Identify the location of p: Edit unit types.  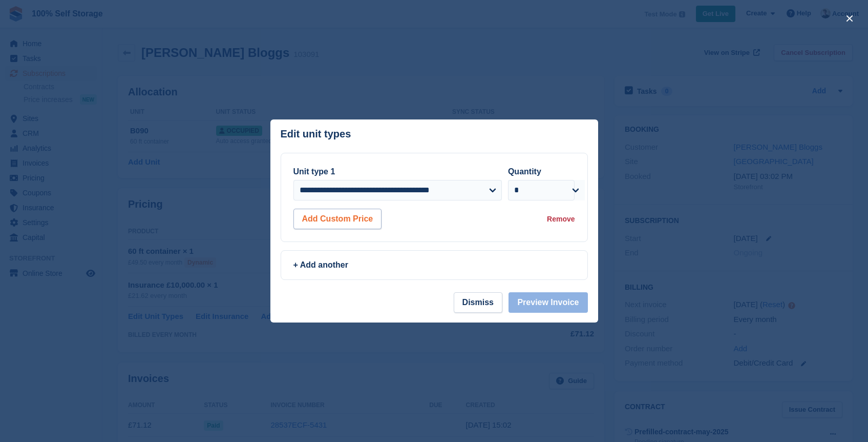
(316, 134).